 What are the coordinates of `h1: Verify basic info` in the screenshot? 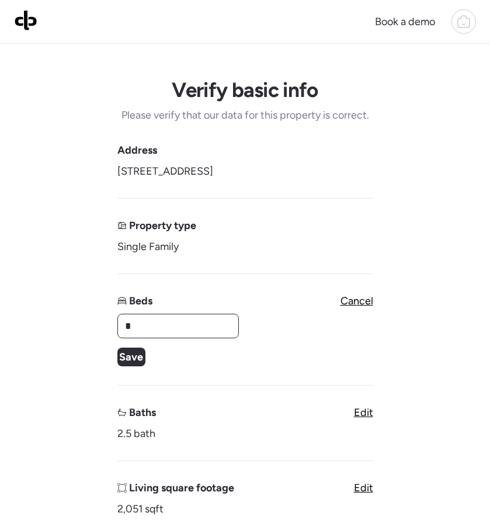 It's located at (245, 90).